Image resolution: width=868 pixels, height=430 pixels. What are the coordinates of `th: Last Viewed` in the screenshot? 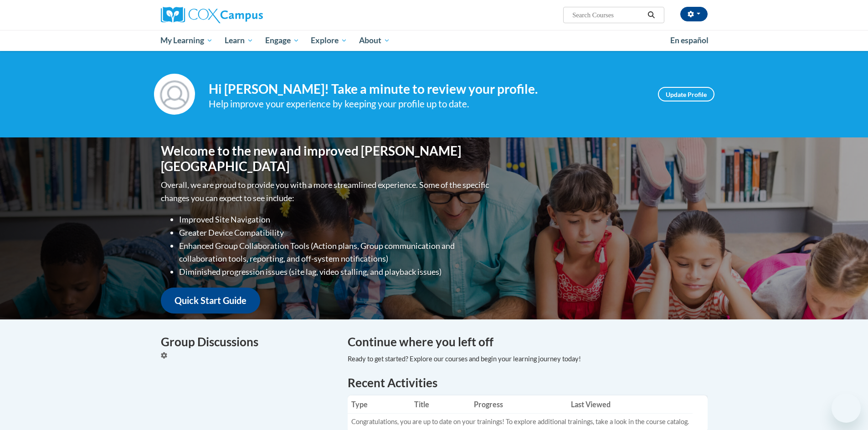 It's located at (630, 405).